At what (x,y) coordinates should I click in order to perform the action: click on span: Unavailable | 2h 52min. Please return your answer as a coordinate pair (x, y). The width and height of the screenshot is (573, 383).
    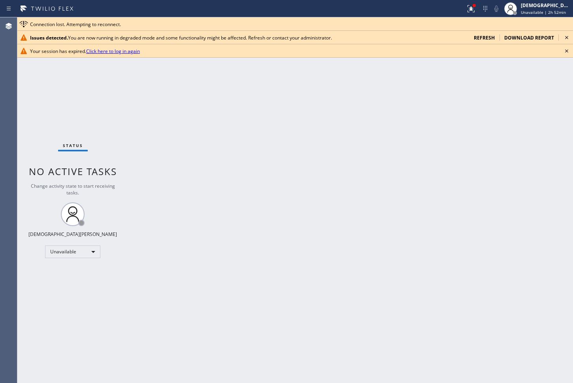
    Looking at the image, I should click on (544, 12).